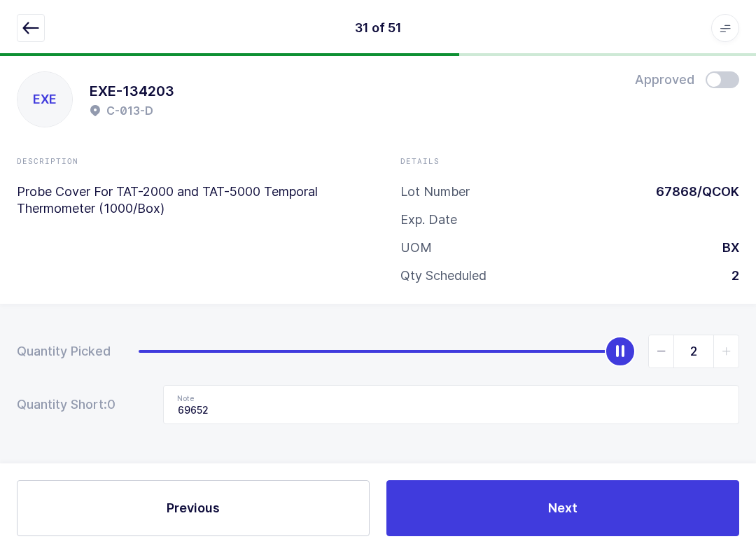 The width and height of the screenshot is (756, 553). Describe the element at coordinates (691, 192) in the screenshot. I see `div: 67868/QCOK` at that location.